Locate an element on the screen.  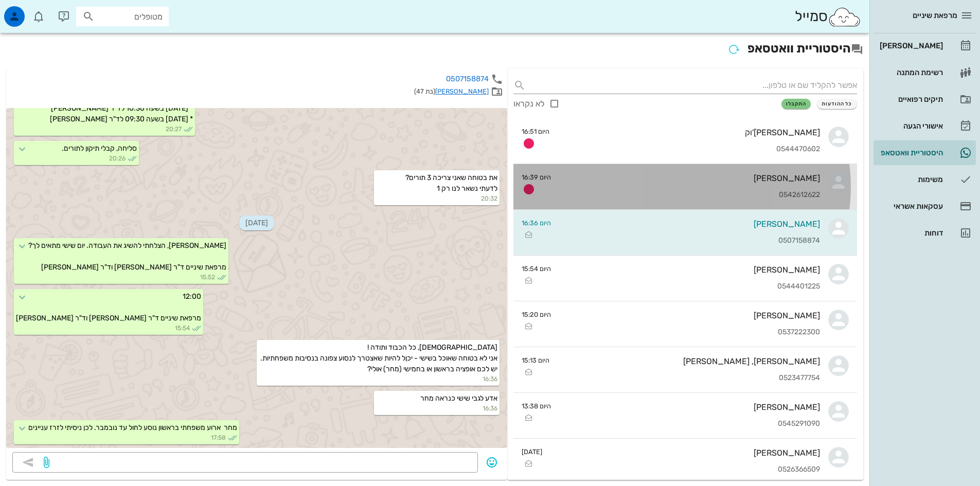
a: 0507158874 is located at coordinates (467, 78).